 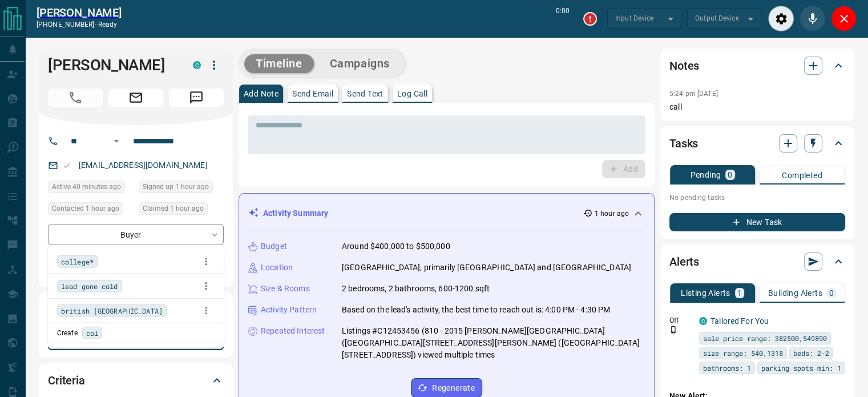 I want to click on span: ready, so click(x=108, y=24).